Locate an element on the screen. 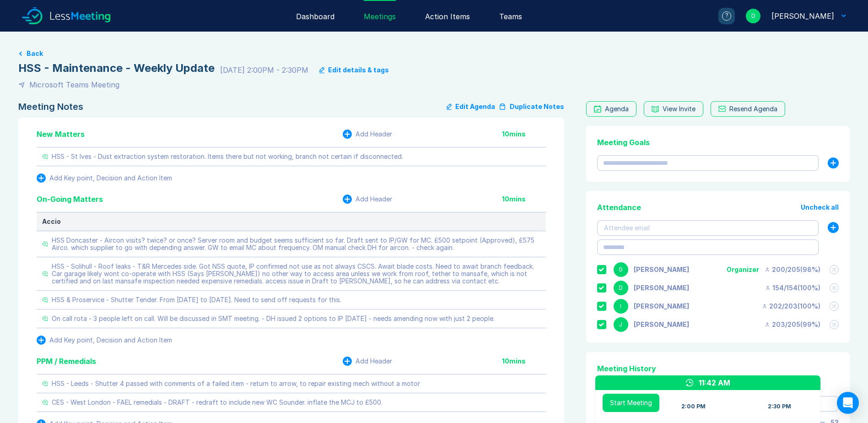 This screenshot has width=868, height=423. div: 154 / 154 ( 100 %) is located at coordinates (792, 288).